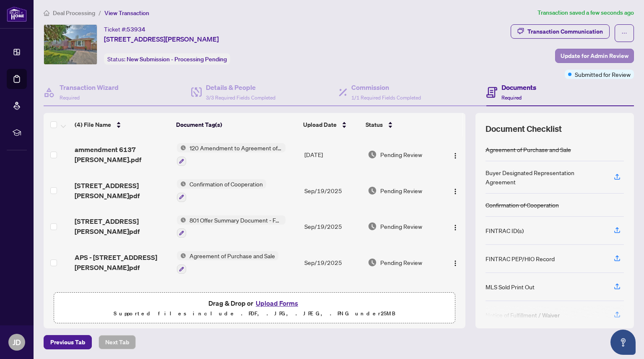 This screenshot has width=644, height=359. I want to click on span: (4) File Name, so click(92, 124).